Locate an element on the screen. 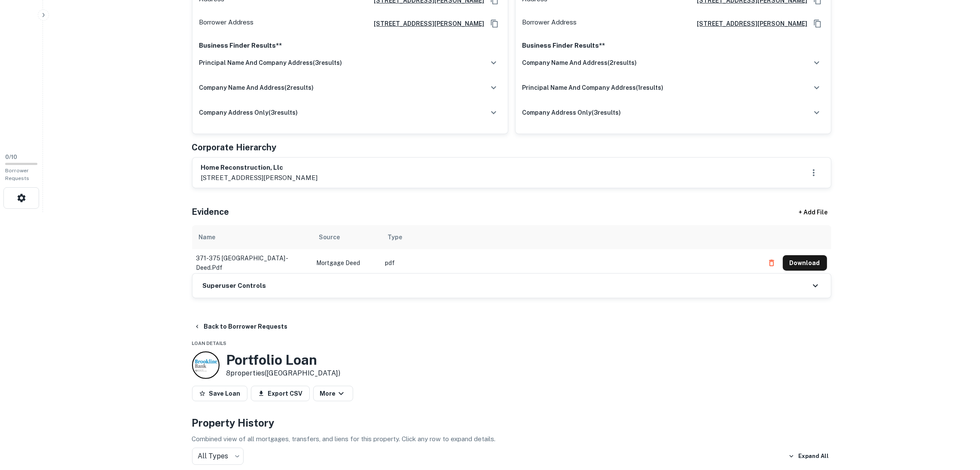 The image size is (980, 470). div: scrollable content is located at coordinates (512, 249).